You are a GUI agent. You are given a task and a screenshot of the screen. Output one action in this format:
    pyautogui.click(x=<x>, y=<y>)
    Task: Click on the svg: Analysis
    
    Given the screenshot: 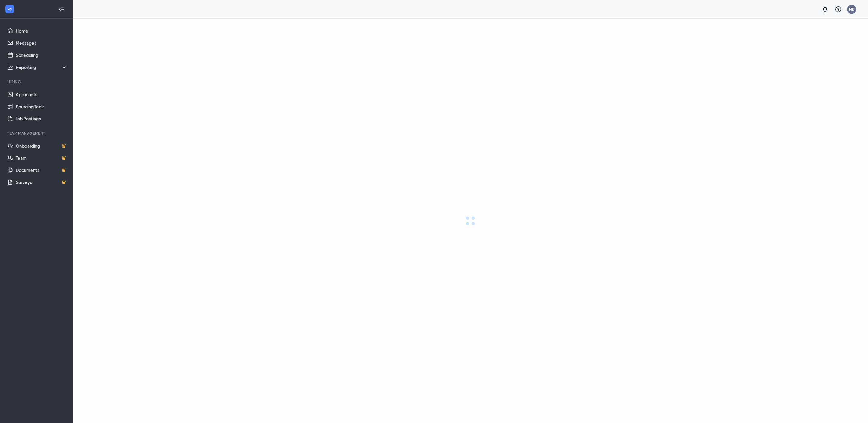 What is the action you would take?
    pyautogui.click(x=10, y=67)
    